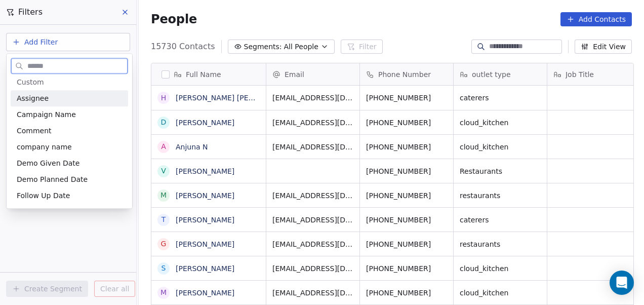 This screenshot has height=305, width=644. What do you see at coordinates (44, 147) in the screenshot?
I see `span: company name` at bounding box center [44, 147].